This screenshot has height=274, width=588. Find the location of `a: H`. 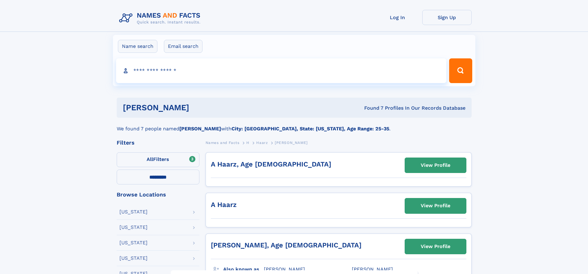

a: H is located at coordinates (248, 142).